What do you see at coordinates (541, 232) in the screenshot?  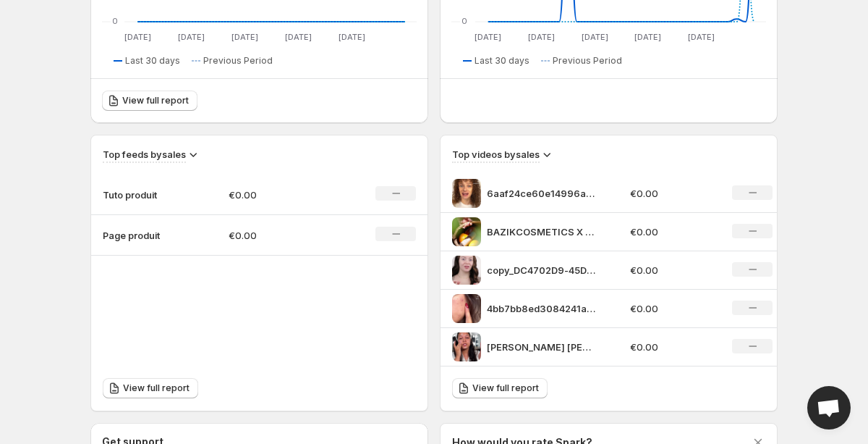 I see `p: BAZIKCOSMETICS X PAVONAU UGC` at bounding box center [541, 232].